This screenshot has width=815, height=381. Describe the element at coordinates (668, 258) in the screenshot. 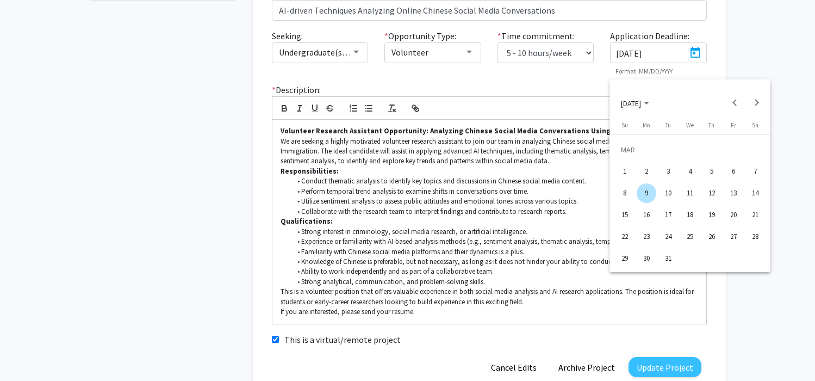

I see `button: March 31, 2026` at that location.